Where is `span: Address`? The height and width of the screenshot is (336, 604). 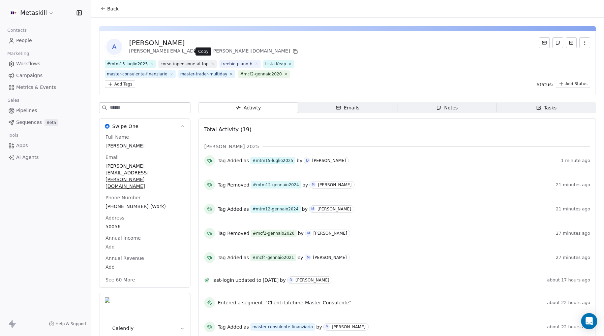
span: Address is located at coordinates (115, 218).